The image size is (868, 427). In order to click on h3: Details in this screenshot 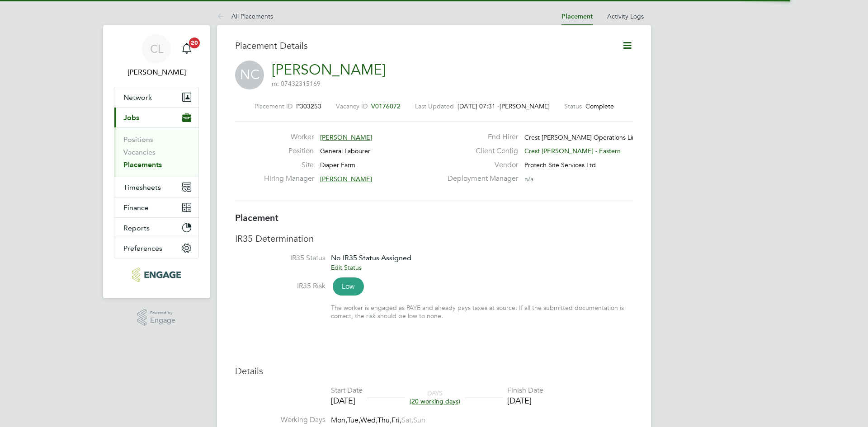, I will do `click(434, 371)`.